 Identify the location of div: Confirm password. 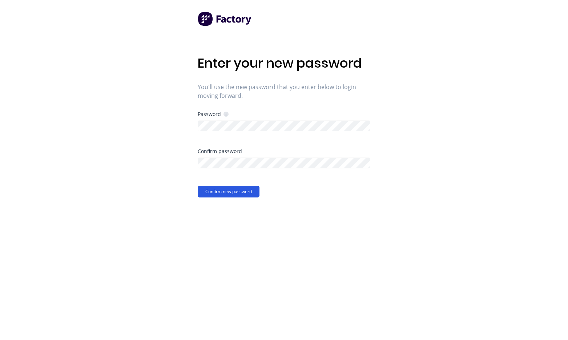
(284, 151).